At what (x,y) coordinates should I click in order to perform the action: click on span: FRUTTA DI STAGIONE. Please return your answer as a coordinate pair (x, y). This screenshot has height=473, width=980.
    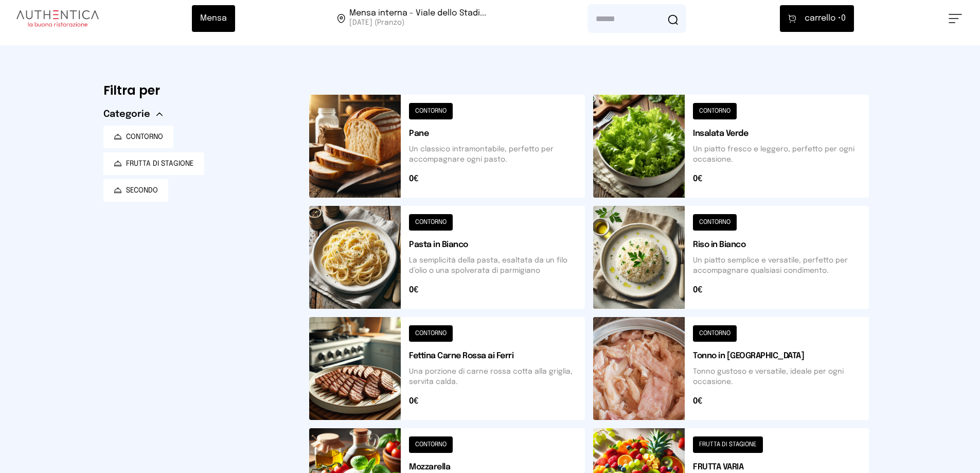
    Looking at the image, I should click on (160, 163).